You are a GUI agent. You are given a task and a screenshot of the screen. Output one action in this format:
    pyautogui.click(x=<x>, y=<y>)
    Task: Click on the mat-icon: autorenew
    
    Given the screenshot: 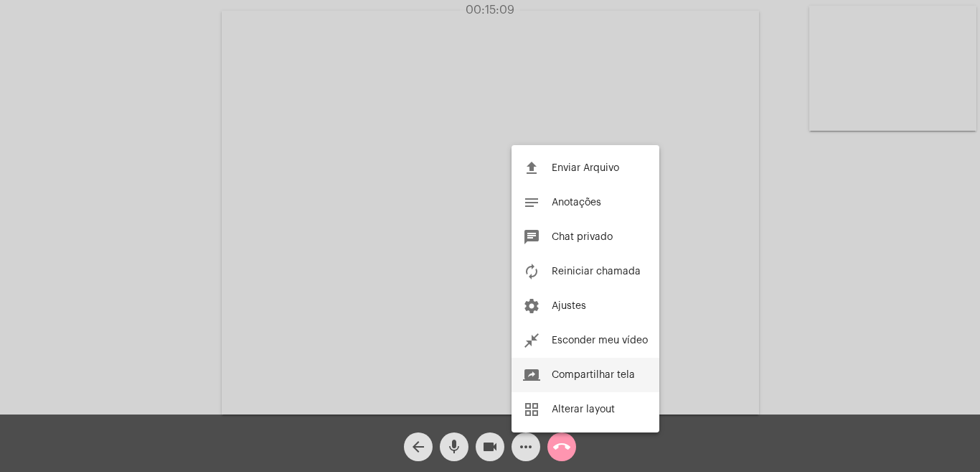 What is the action you would take?
    pyautogui.click(x=532, y=271)
    